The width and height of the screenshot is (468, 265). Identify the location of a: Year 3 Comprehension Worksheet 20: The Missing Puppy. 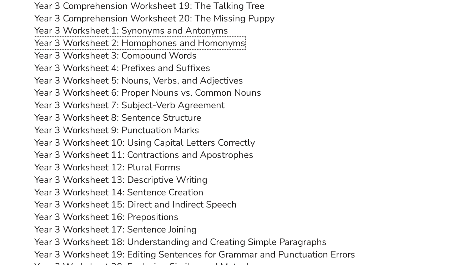
(154, 18).